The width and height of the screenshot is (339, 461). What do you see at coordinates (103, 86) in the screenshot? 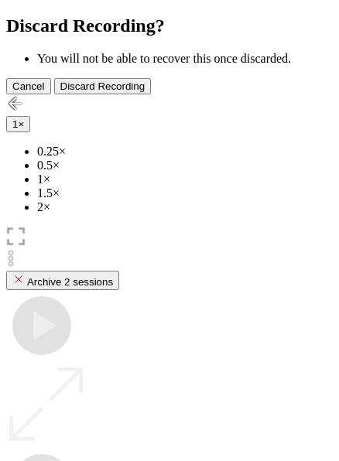
I see `button: Discard Recording` at bounding box center [103, 86].